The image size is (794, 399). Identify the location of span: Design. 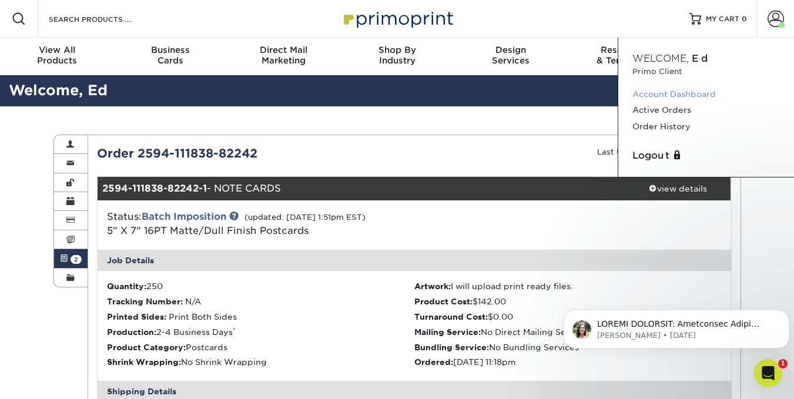
(510, 50).